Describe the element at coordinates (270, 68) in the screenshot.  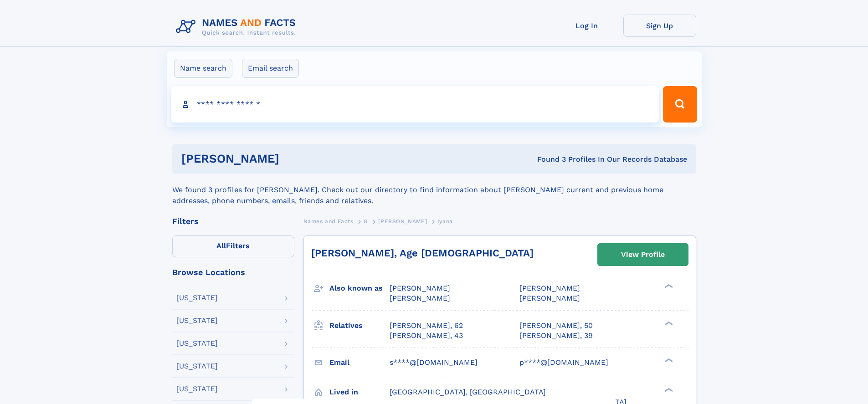
I see `label: Email search` at that location.